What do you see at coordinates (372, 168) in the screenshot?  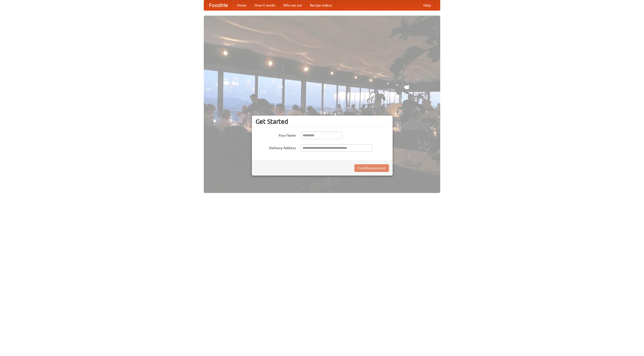 I see `button: Find Restaurants!` at bounding box center [372, 168].